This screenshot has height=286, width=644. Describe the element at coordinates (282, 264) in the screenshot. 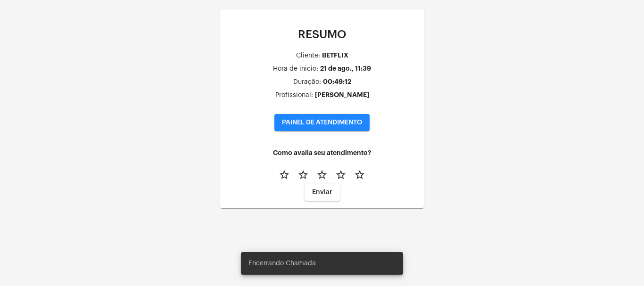

I see `span: Encerrando Chamada` at that location.